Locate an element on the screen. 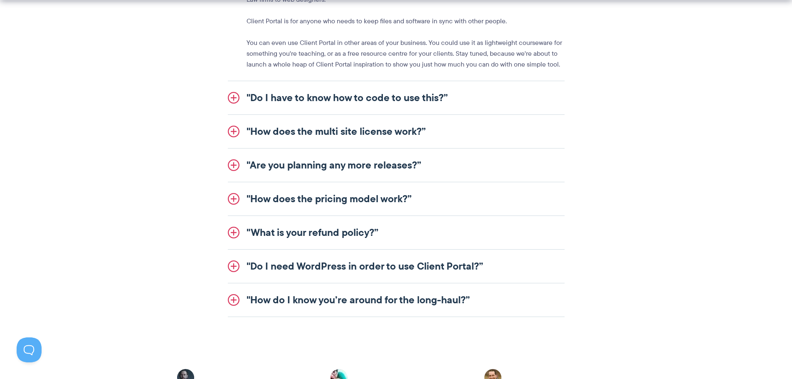 The height and width of the screenshot is (379, 792). a: "Do I need WordPress in order to use Client Portal?” is located at coordinates (396, 266).